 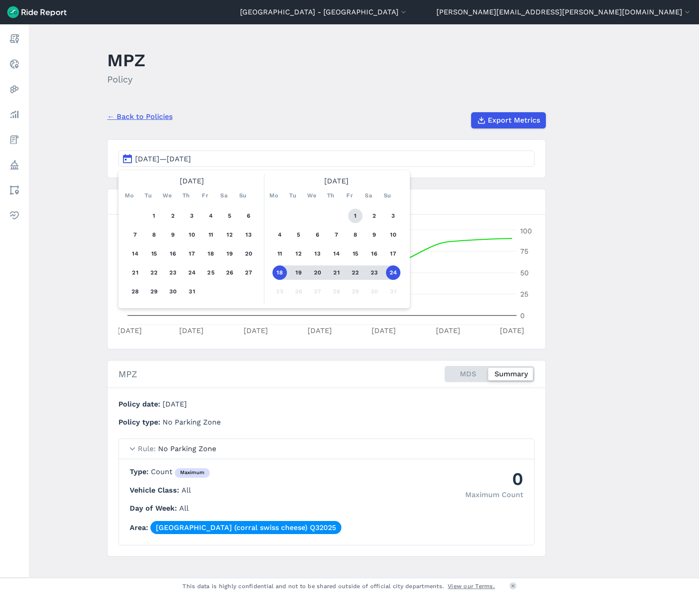 I want to click on h2: Policy, so click(x=126, y=79).